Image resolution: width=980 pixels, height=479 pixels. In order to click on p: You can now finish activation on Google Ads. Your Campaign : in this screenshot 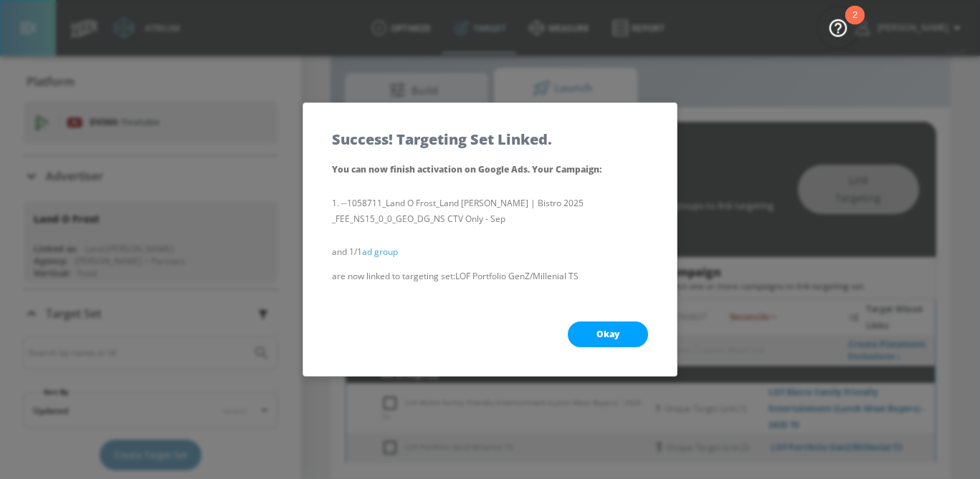, I will do `click(489, 170)`.